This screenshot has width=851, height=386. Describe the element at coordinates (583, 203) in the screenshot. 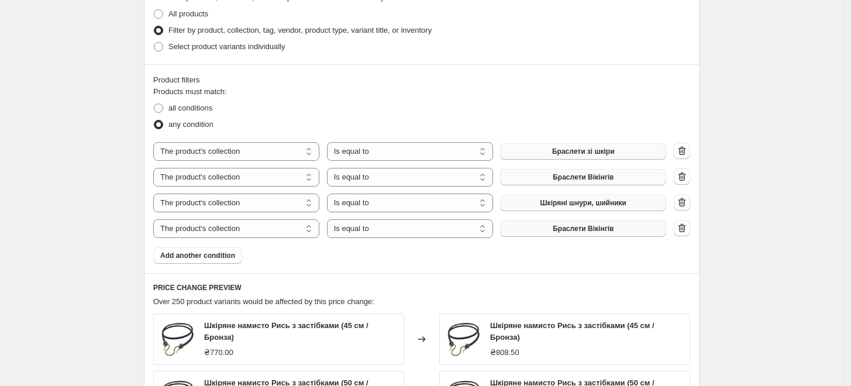

I see `span: Шкіряні шнури, шийники` at that location.